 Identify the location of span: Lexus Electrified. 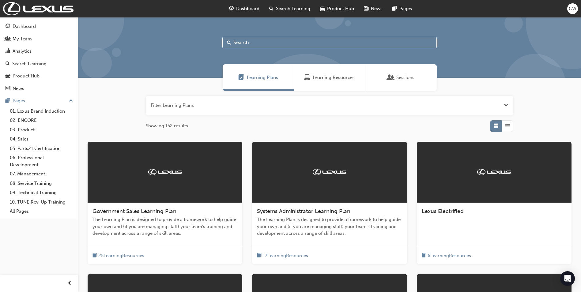
(443, 211).